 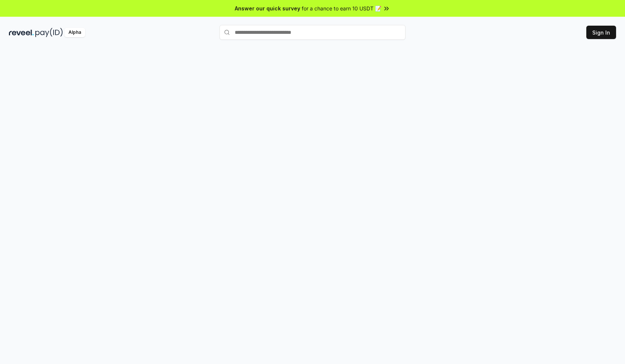 What do you see at coordinates (601, 32) in the screenshot?
I see `button: Sign In` at bounding box center [601, 32].